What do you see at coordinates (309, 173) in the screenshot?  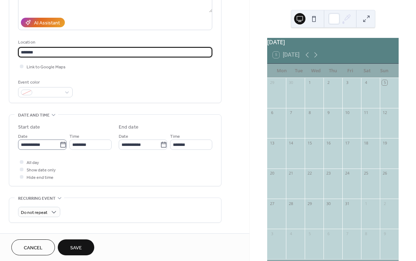 I see `div: 22` at bounding box center [309, 173].